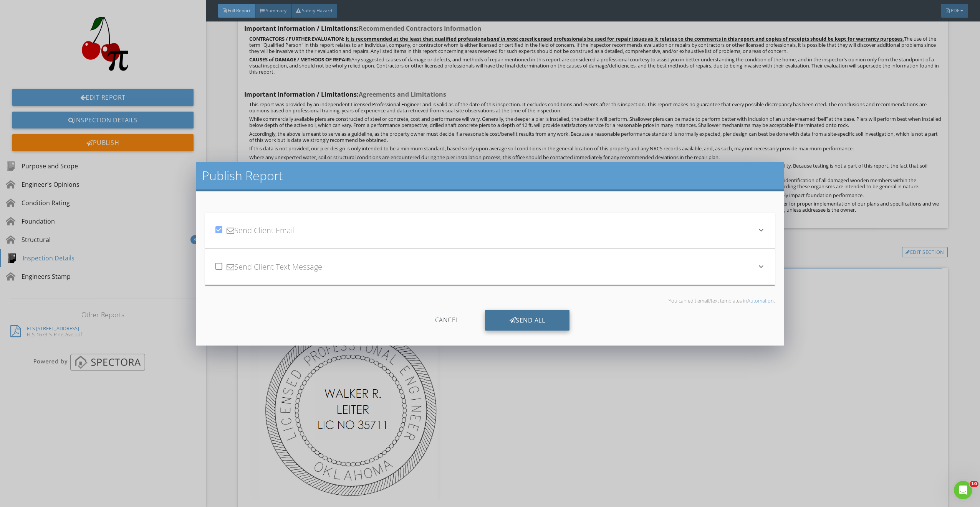 Image resolution: width=980 pixels, height=507 pixels. Describe the element at coordinates (489, 176) in the screenshot. I see `h2: Publish Report` at that location.